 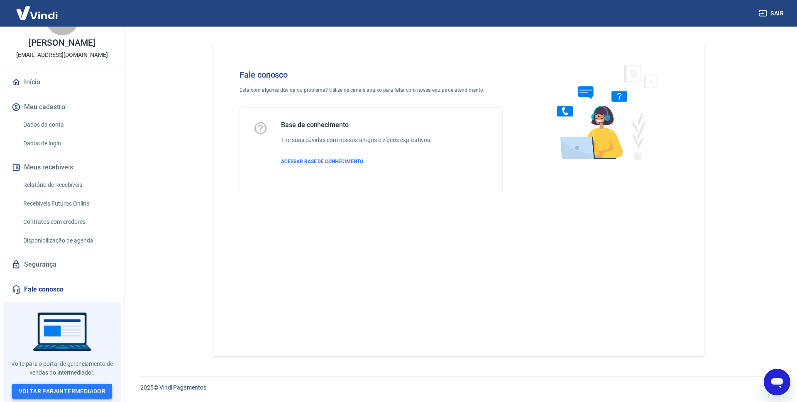 I want to click on span: ACESSAR BASE DE CONHECIMENTO, so click(x=322, y=161).